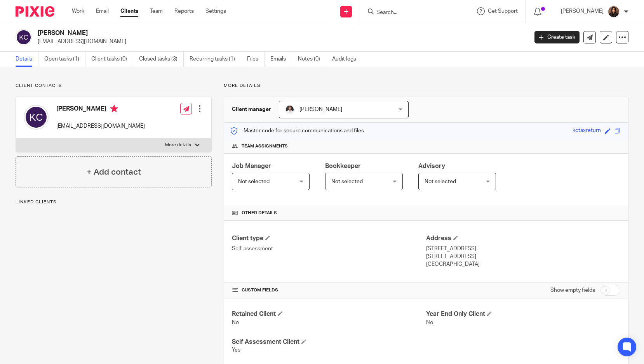 The height and width of the screenshot is (364, 644). I want to click on a: Settings, so click(216, 11).